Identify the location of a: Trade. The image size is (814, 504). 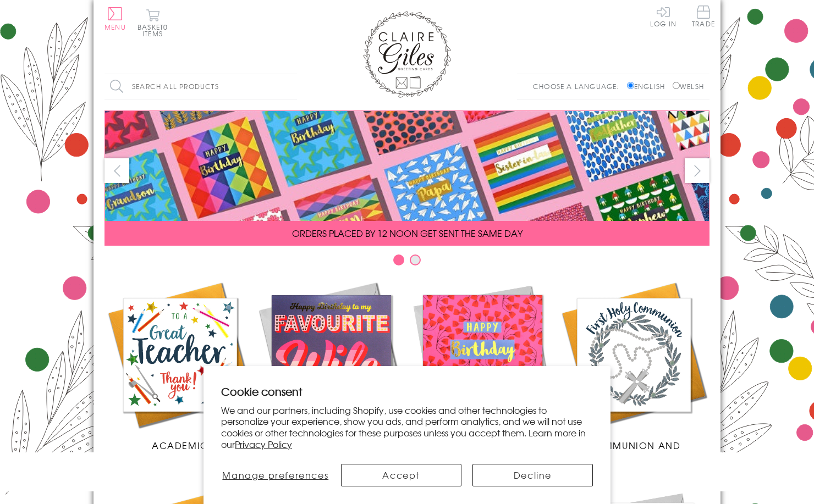
(704, 17).